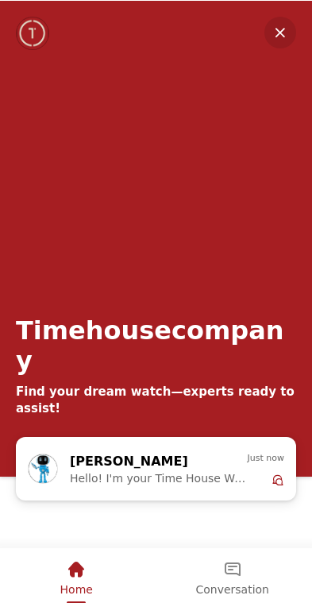 This screenshot has height=603, width=312. Describe the element at coordinates (156, 468) in the screenshot. I see `div: Chat with us now` at that location.